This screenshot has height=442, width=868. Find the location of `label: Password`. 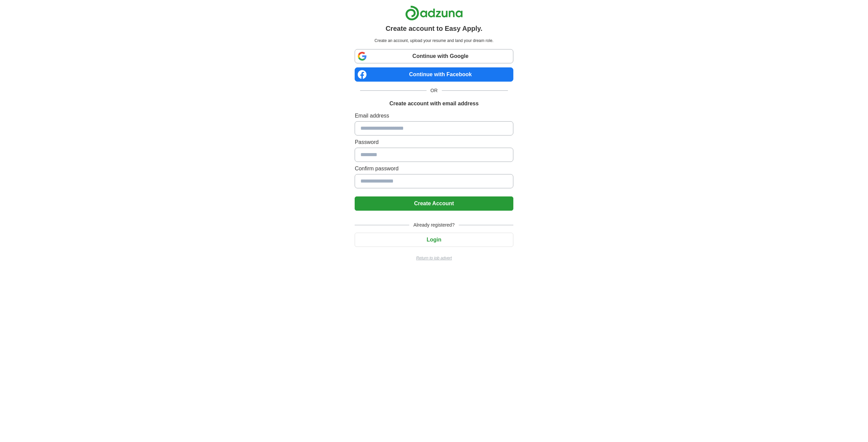

label: Password is located at coordinates (434, 142).